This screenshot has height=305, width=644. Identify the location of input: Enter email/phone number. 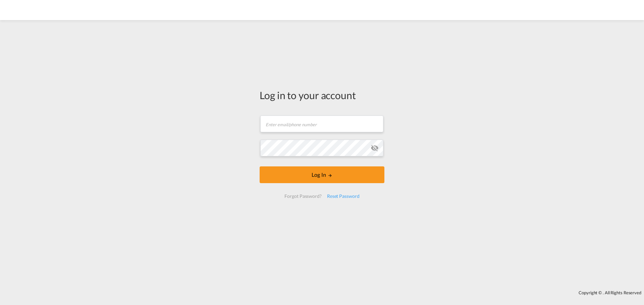
(322, 124).